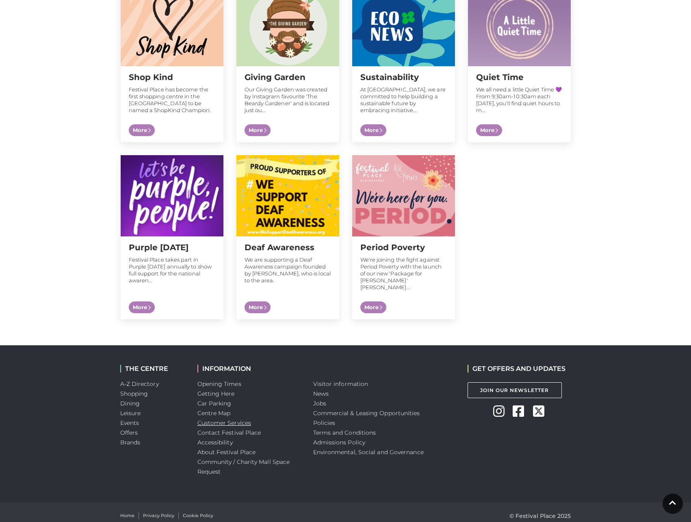 The image size is (691, 522). What do you see at coordinates (215, 442) in the screenshot?
I see `a: Accessibility` at bounding box center [215, 442].